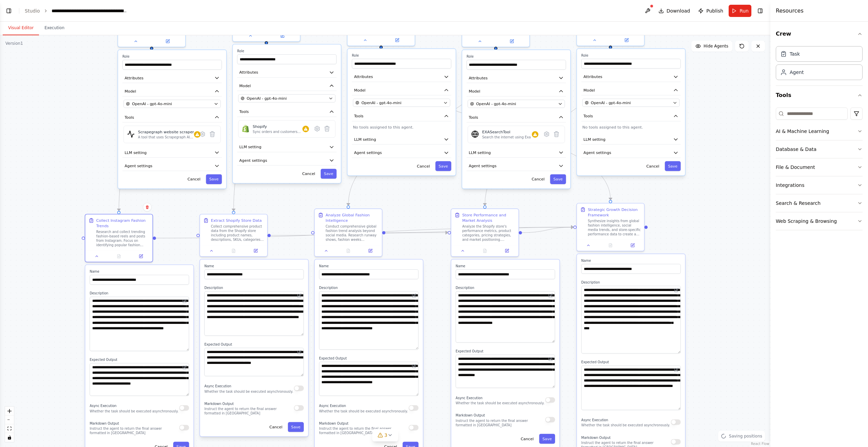 The height and width of the screenshot is (447, 868). I want to click on button: LLM setting, so click(172, 153).